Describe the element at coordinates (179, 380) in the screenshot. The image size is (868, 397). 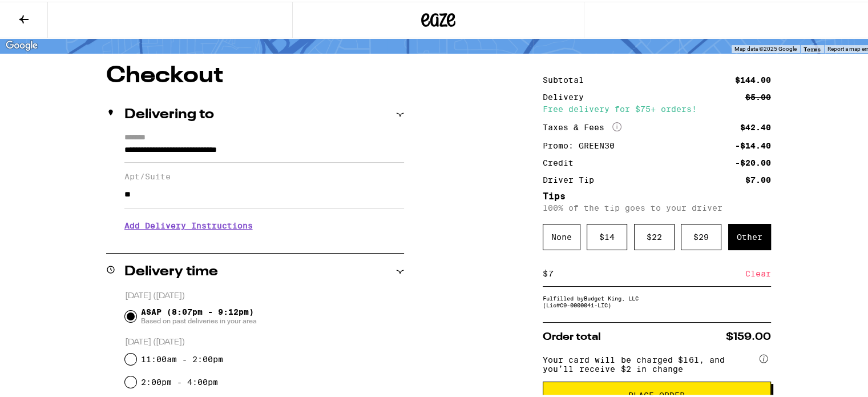
I see `label: 2:00pm - 4:00pm` at that location.